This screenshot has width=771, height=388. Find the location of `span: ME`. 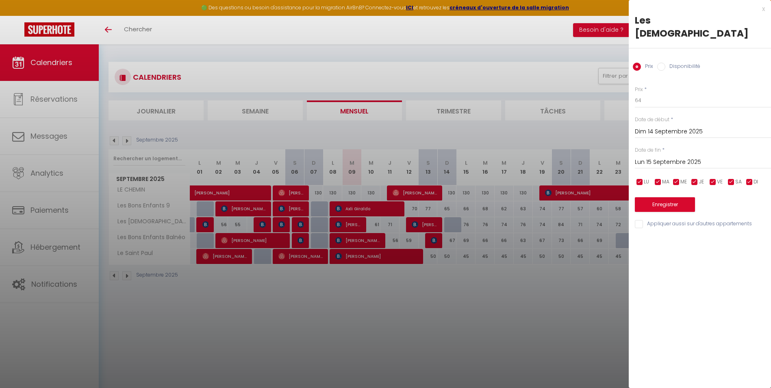

span: ME is located at coordinates (684, 182).